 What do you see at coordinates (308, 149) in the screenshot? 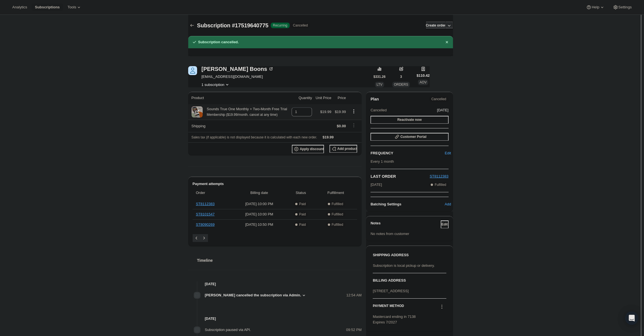
I see `button: Apply discount` at bounding box center [308, 149].